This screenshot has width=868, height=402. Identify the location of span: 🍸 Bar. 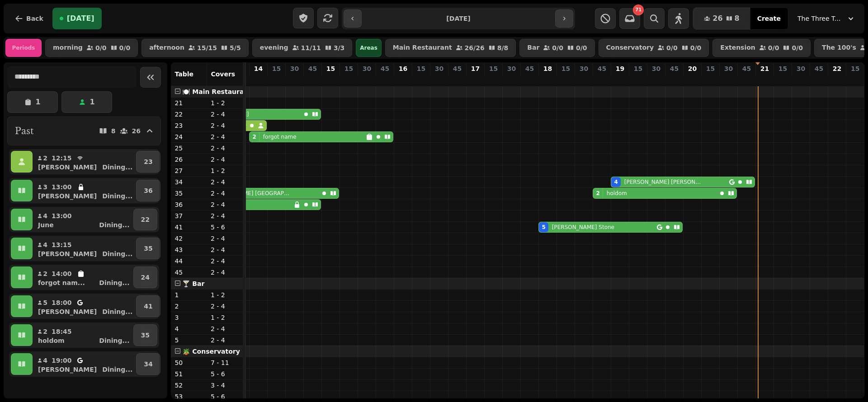
(193, 284).